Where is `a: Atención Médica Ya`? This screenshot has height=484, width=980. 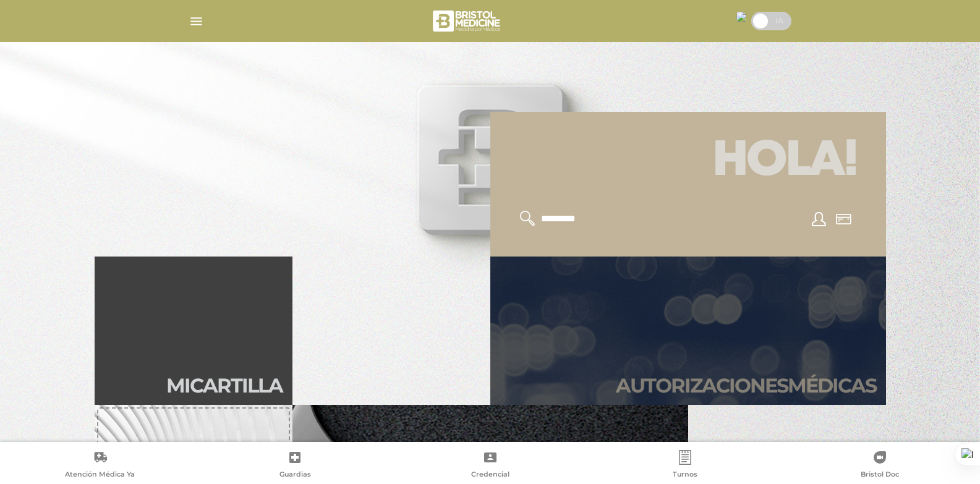
a: Atención Médica Ya is located at coordinates (99, 466).